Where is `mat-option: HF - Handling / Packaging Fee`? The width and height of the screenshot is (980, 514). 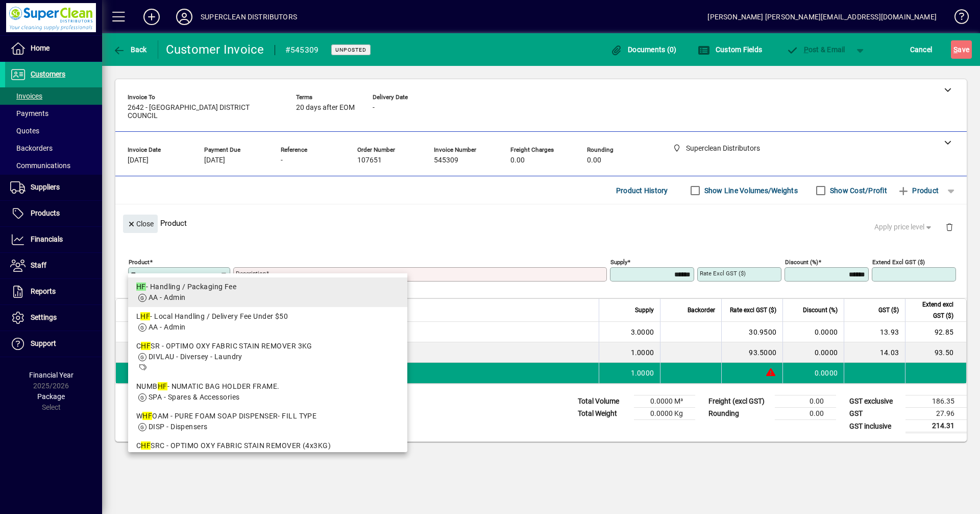 mat-option: HF - Handling / Packaging Fee is located at coordinates (268, 292).